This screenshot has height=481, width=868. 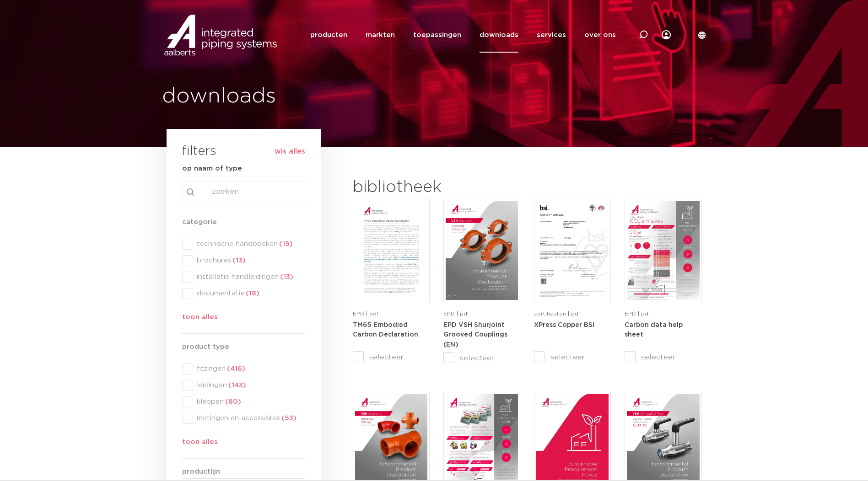 What do you see at coordinates (663, 251) in the screenshot?
I see `img: NL-Carbon-data-help-sheet-pdf.jpg` at bounding box center [663, 251].